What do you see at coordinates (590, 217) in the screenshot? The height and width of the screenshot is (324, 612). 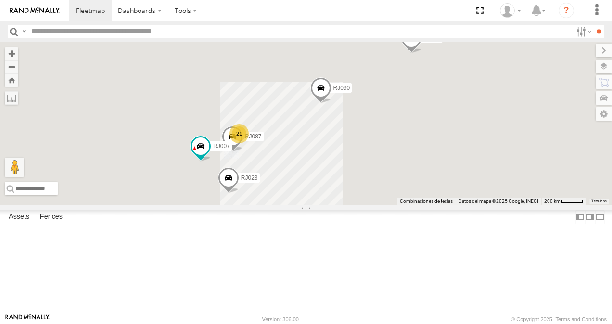 I see `label: Dock Summary Table to the Right` at bounding box center [590, 217].